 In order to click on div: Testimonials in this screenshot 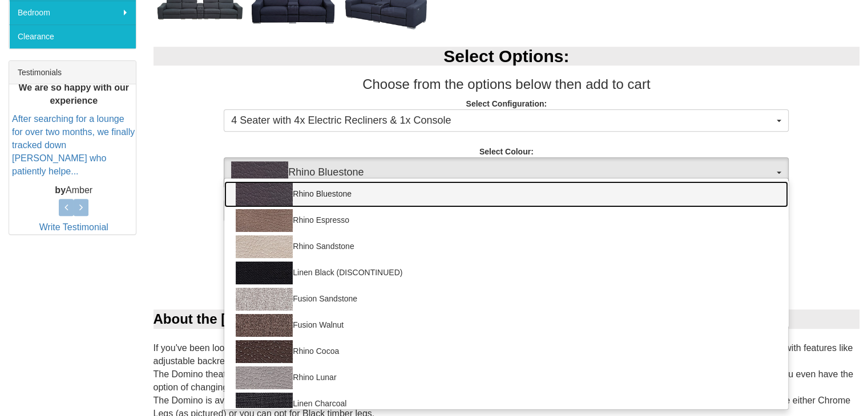, I will do `click(72, 72)`.